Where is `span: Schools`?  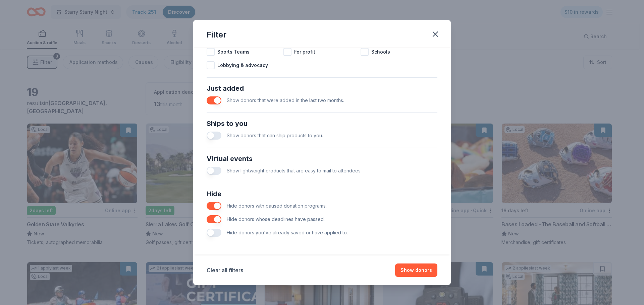
span: Schools is located at coordinates (381, 52).